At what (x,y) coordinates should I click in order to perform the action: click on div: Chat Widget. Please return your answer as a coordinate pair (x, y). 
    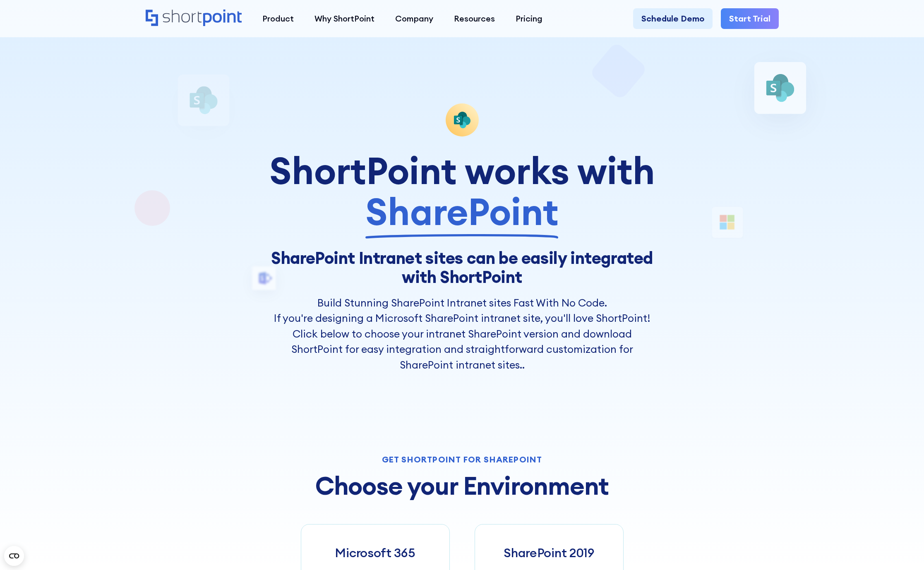
    Looking at the image, I should click on (850, 522).